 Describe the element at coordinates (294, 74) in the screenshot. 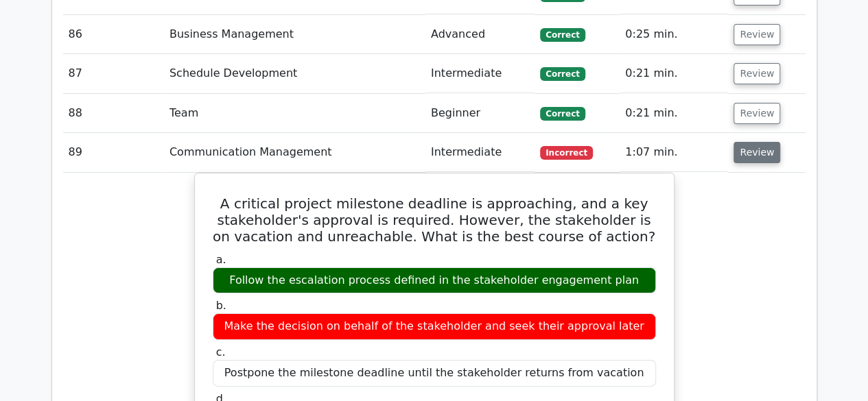

I see `td: Schedule Development` at that location.